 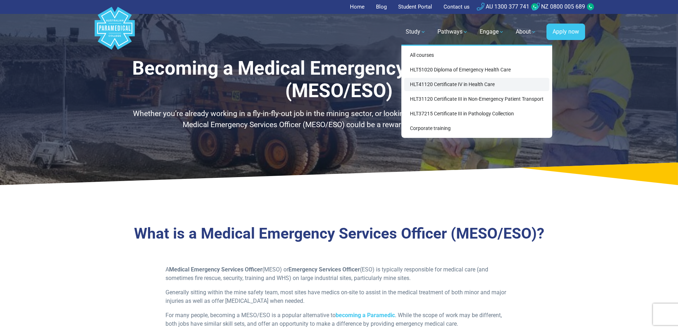 What do you see at coordinates (477, 128) in the screenshot?
I see `a: Corporate training` at bounding box center [477, 128].